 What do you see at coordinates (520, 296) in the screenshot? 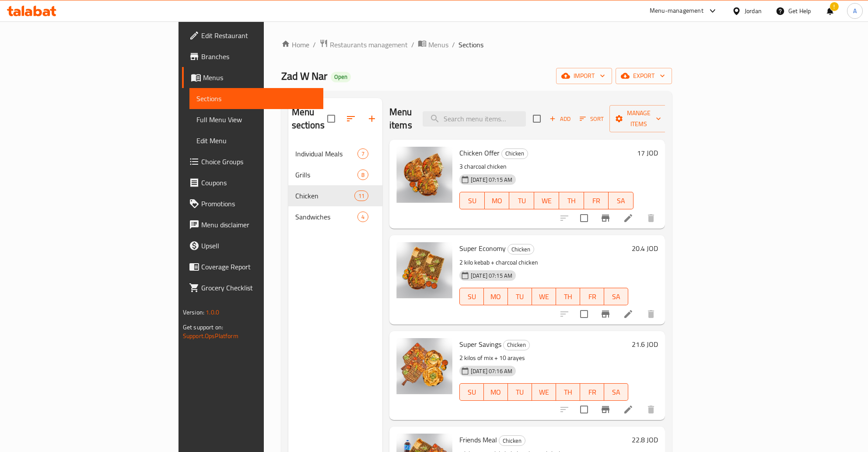
I see `span: TU` at bounding box center [520, 296].